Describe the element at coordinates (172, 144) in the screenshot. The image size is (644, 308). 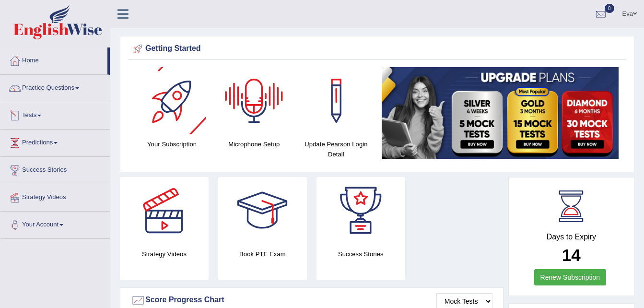
I see `h4: Your Subscription` at that location.